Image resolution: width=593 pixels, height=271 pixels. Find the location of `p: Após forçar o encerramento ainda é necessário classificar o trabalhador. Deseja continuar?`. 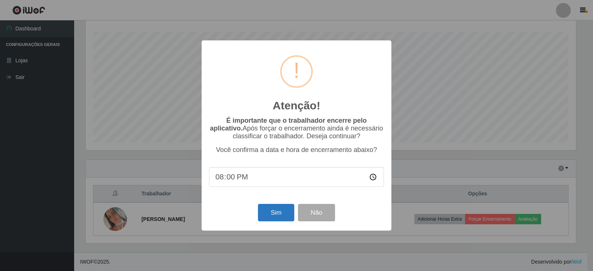

p: Após forçar o encerramento ainda é necessário classificar o trabalhador. Deseja continuar? is located at coordinates (296, 128).